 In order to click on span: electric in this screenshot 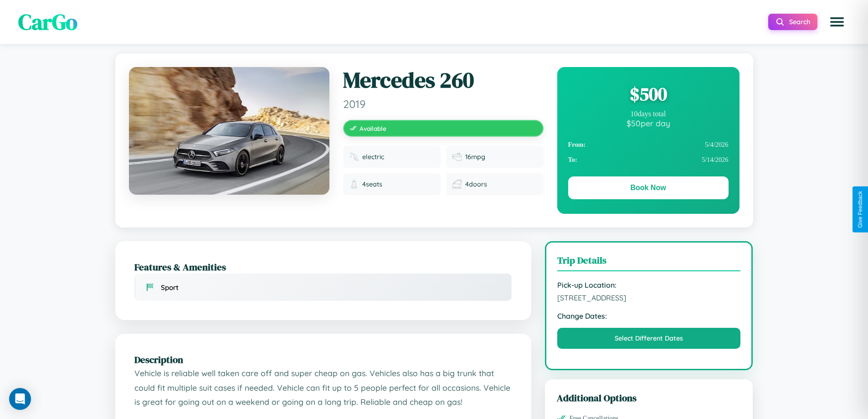, I will do `click(373, 157)`.